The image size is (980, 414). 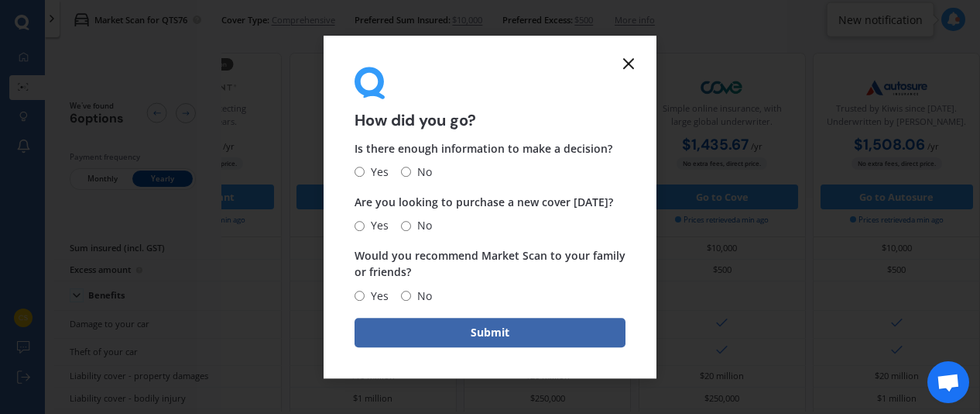 What do you see at coordinates (490, 264) in the screenshot?
I see `span: Would you recommend Market Scan to your family or friends?` at bounding box center [490, 264].